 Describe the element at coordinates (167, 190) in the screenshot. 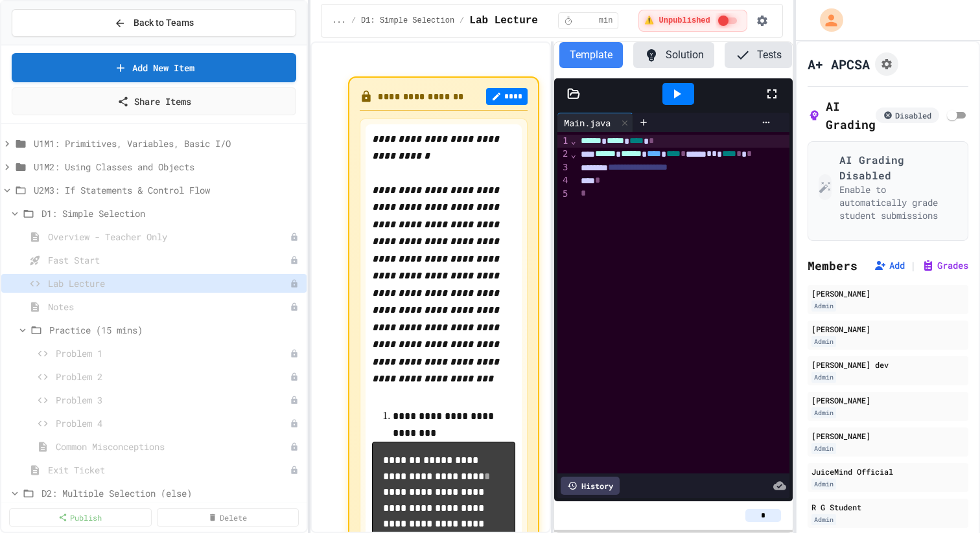

I see `span: U2M3: If Statements & Control Flow` at that location.